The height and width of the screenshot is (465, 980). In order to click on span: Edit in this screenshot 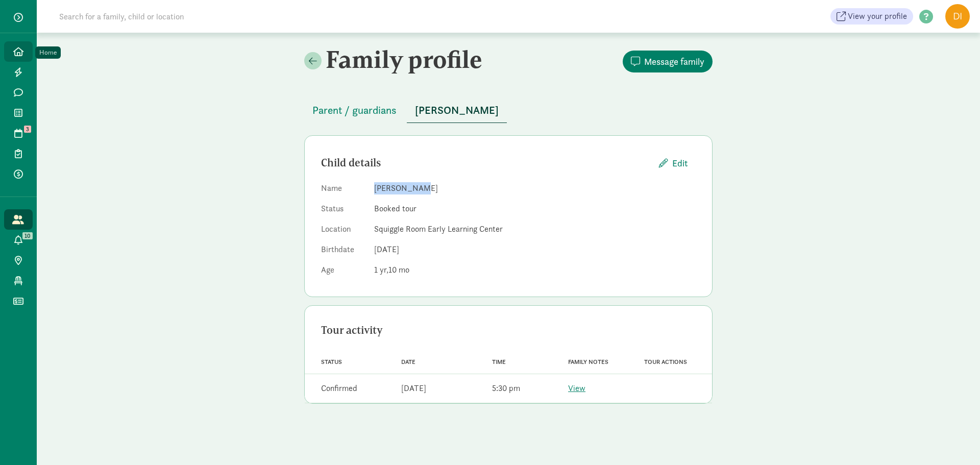, I will do `click(680, 163)`.